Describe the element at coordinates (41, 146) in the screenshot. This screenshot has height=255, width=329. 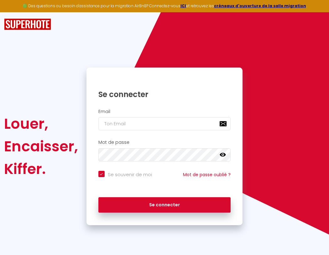
I see `div: Encaisser,` at that location.